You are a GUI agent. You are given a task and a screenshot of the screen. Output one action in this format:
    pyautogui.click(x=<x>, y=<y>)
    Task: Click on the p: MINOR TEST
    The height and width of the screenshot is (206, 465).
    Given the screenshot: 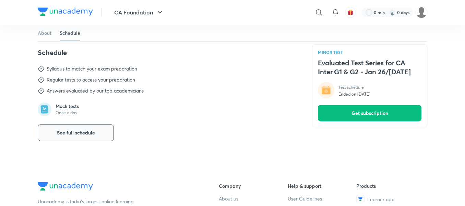 What is the action you would take?
    pyautogui.click(x=370, y=52)
    